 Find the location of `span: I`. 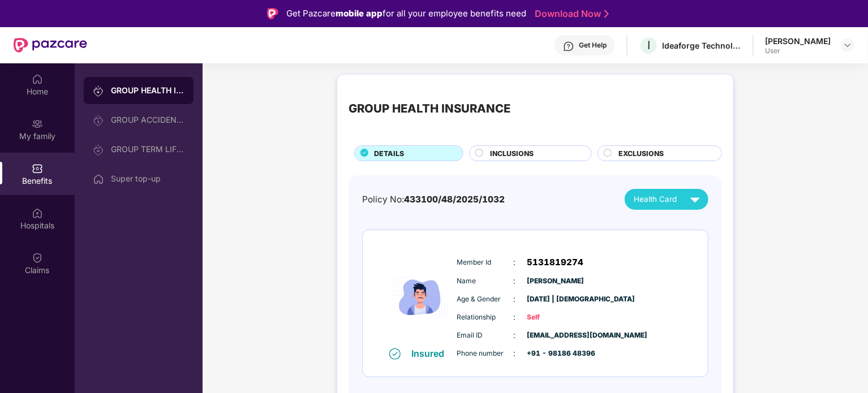

span: I is located at coordinates (649, 45).